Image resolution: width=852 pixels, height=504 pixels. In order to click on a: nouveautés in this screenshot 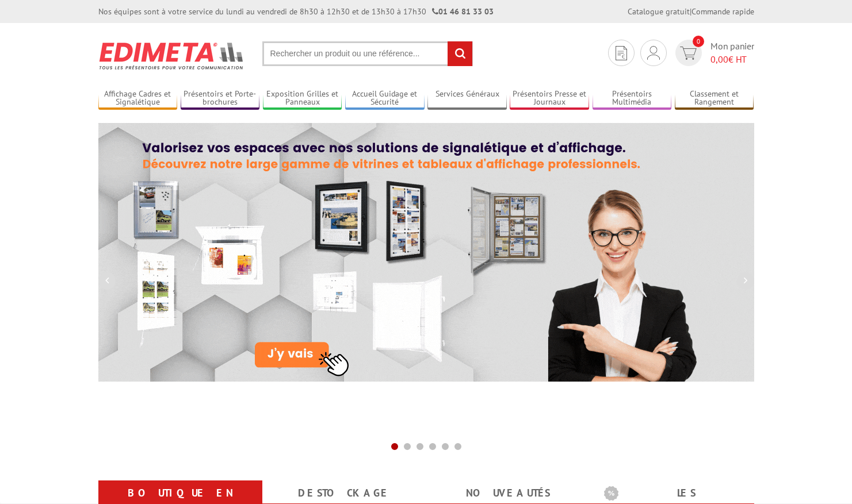, I will do `click(508, 493)`.